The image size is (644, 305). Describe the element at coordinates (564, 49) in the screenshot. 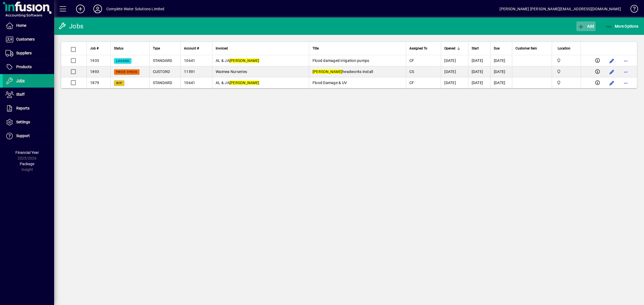

I see `span: Location` at that location.